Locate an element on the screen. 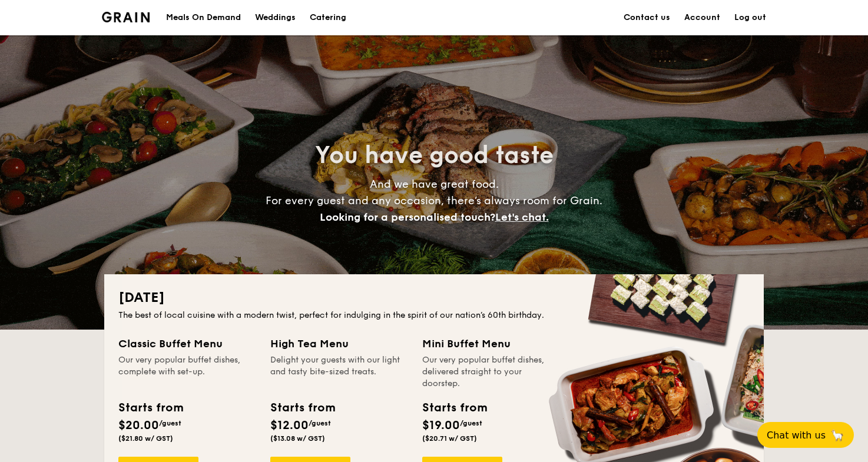  span: $20.00 is located at coordinates (139, 426).